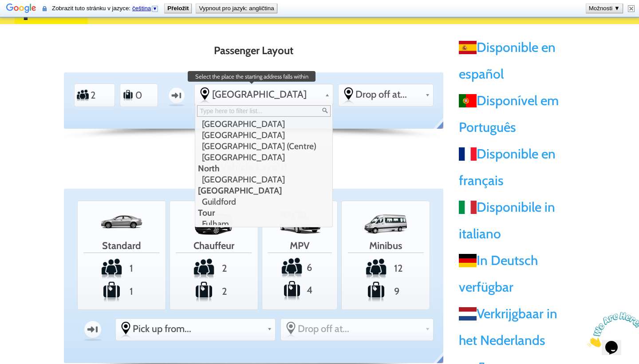  What do you see at coordinates (498, 273) in the screenshot?
I see `a: In Deutsch verfügbar` at bounding box center [498, 273].